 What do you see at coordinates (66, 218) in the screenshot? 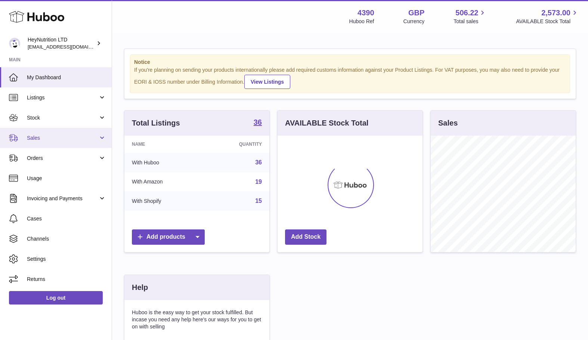
I see `span: Cases` at bounding box center [66, 218].